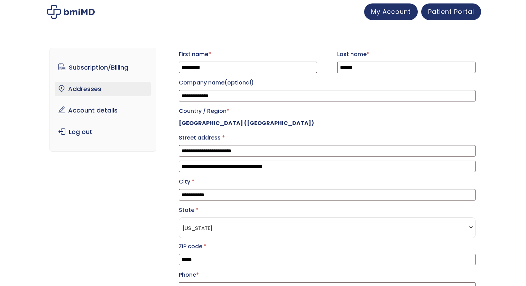 Image resolution: width=526 pixels, height=286 pixels. I want to click on label: Company name, so click(327, 83).